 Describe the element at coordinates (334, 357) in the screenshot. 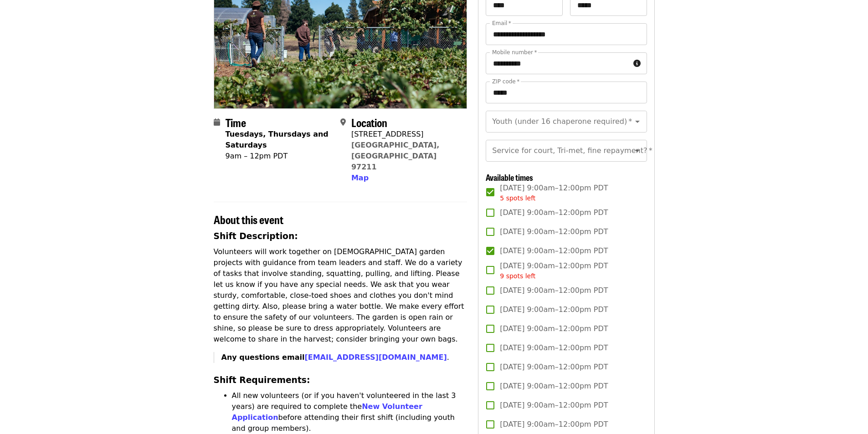

I see `strong: Any questions email` at that location.